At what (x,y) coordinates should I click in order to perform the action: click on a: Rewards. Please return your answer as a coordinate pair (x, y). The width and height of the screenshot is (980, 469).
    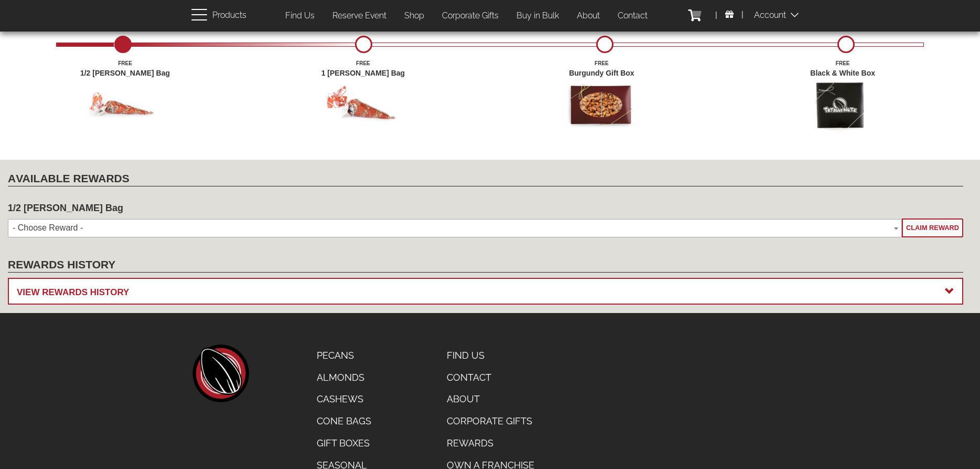
    Looking at the image, I should click on (490, 443).